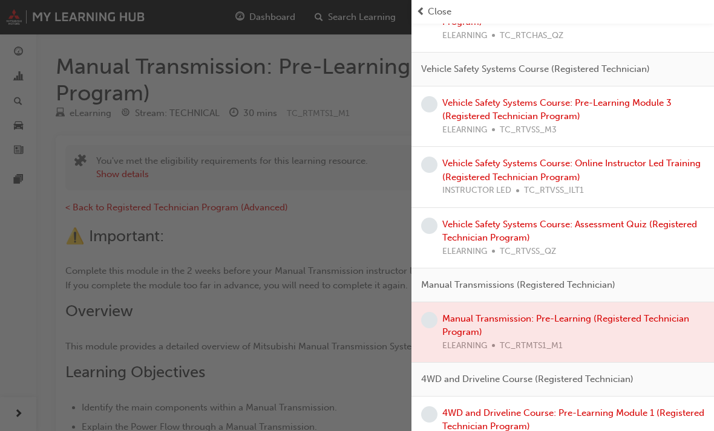 The height and width of the screenshot is (431, 714). I want to click on span: TC_RTVSS_M3, so click(528, 130).